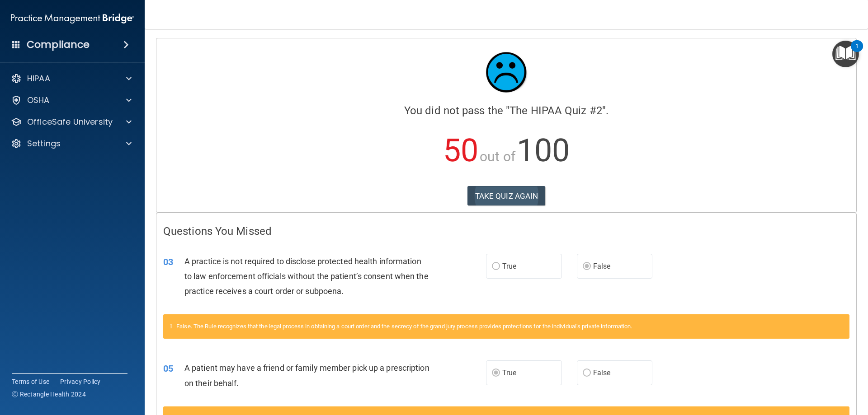 The image size is (868, 415). What do you see at coordinates (845, 54) in the screenshot?
I see `button: Open Resource Center, 1 new notification` at bounding box center [845, 54].